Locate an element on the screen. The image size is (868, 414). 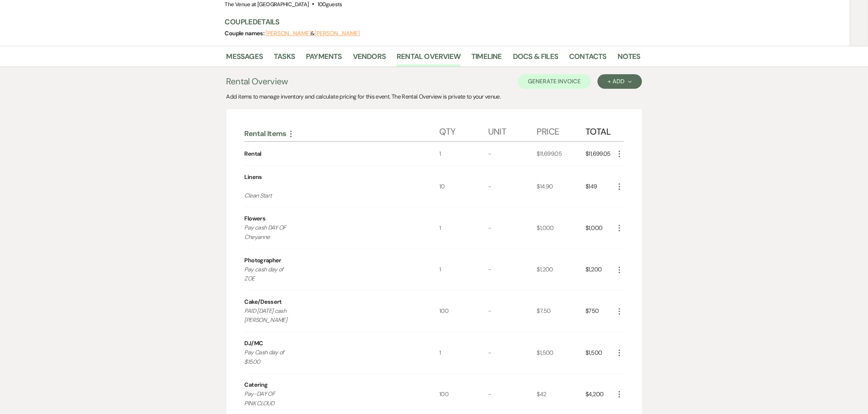
h3: Couple Details is located at coordinates (429, 22).